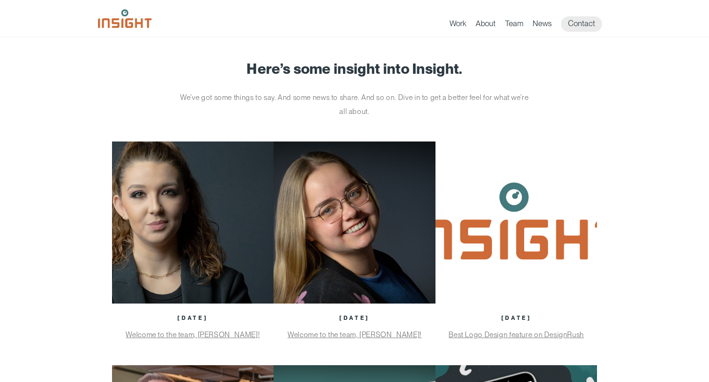 The height and width of the screenshot is (382, 709). What do you see at coordinates (514, 25) in the screenshot?
I see `a: Team` at bounding box center [514, 25].